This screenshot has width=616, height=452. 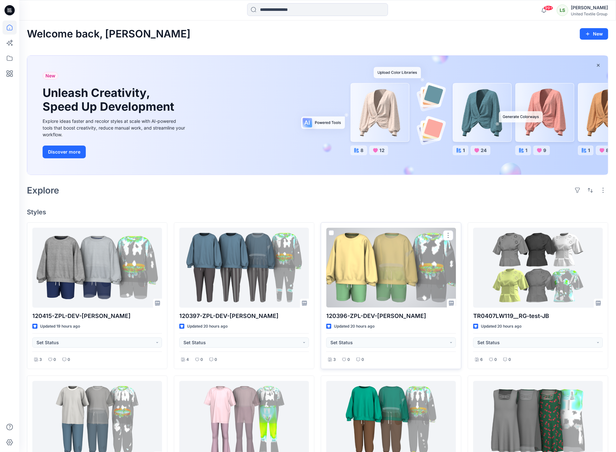 I want to click on div: LS, so click(x=562, y=10).